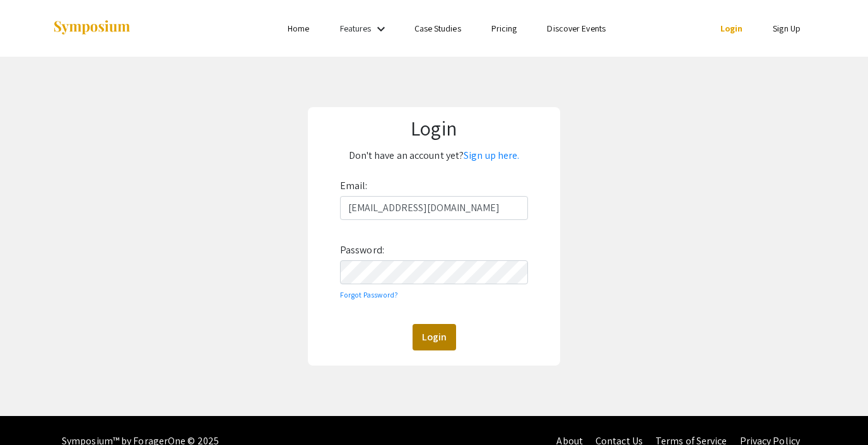 The height and width of the screenshot is (445, 868). What do you see at coordinates (434, 156) in the screenshot?
I see `p: Don't have an account yet?` at bounding box center [434, 156].